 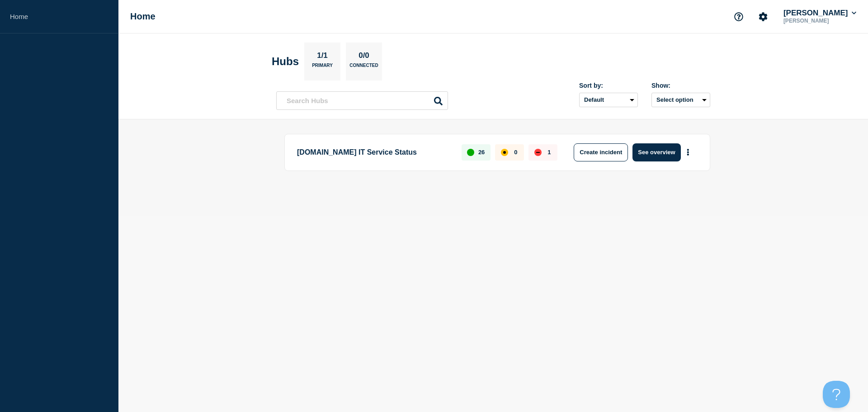 I want to click on p: 0, so click(x=515, y=152).